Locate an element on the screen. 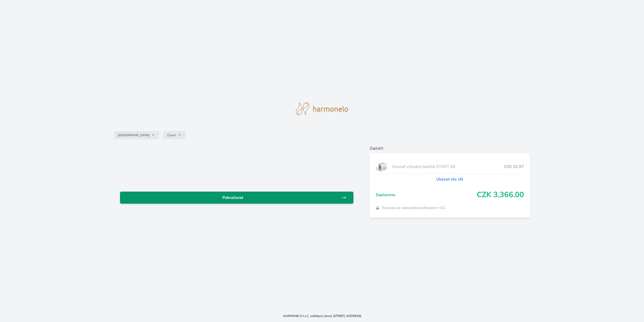  img: logo.svg is located at coordinates (322, 109).